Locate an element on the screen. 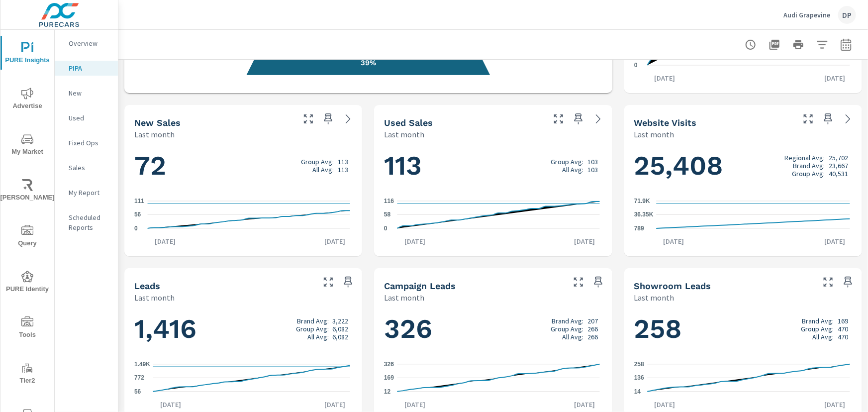 The height and width of the screenshot is (412, 868). text: 326 is located at coordinates (389, 365).